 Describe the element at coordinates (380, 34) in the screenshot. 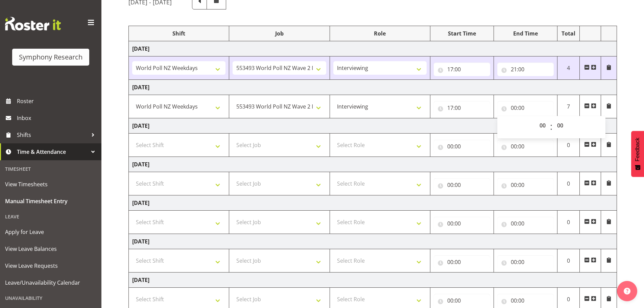

I see `div: Role` at that location.